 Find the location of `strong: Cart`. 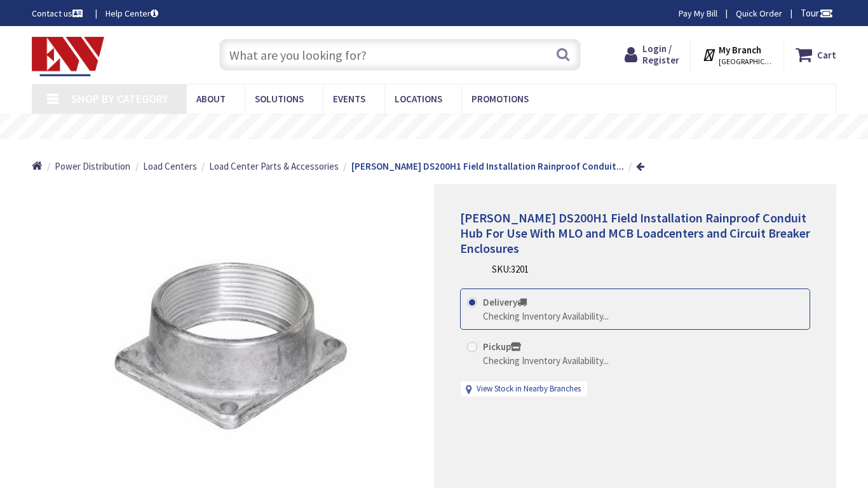

strong: Cart is located at coordinates (826, 55).